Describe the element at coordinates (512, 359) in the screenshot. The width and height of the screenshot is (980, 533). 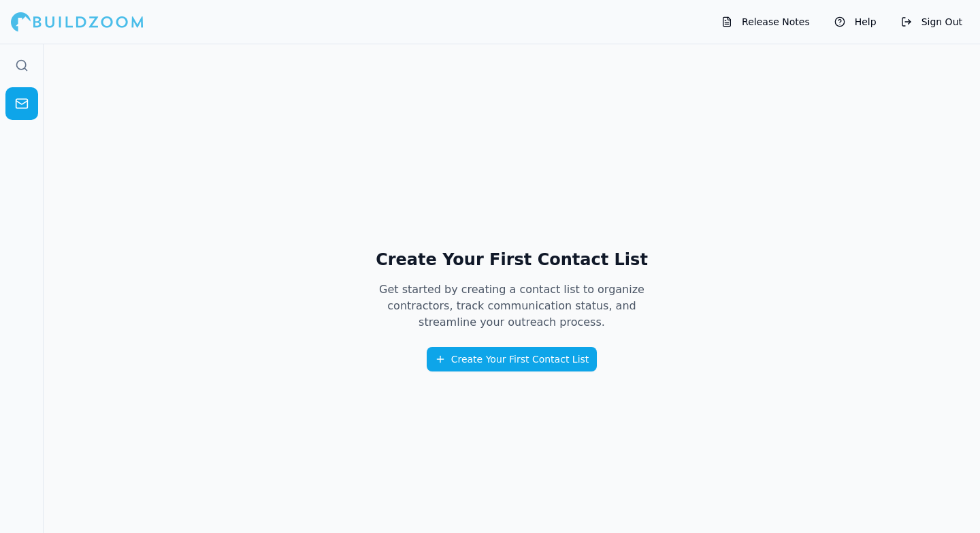
I see `button: Create Your First Contact List` at that location.